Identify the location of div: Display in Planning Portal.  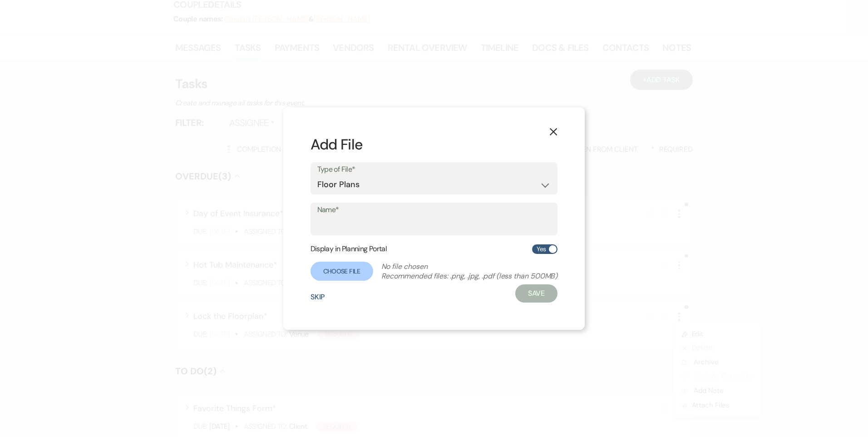
(434, 249).